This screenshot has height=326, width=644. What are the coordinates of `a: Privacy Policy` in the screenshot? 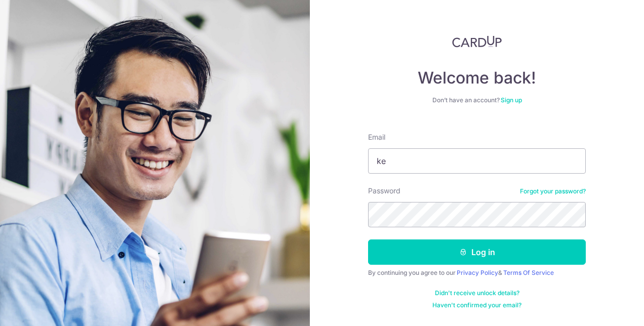 It's located at (478, 272).